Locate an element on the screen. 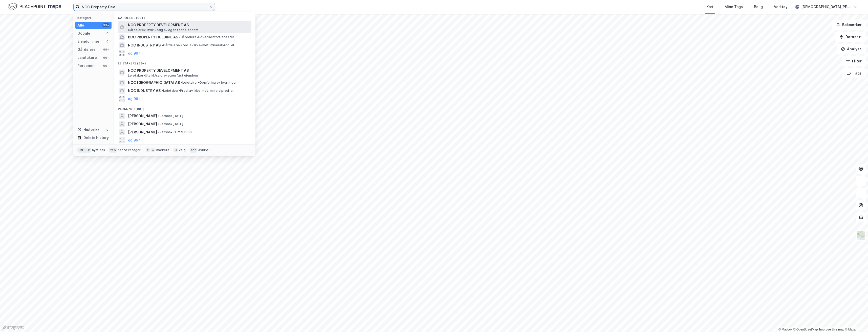  button: Filter is located at coordinates (854, 61).